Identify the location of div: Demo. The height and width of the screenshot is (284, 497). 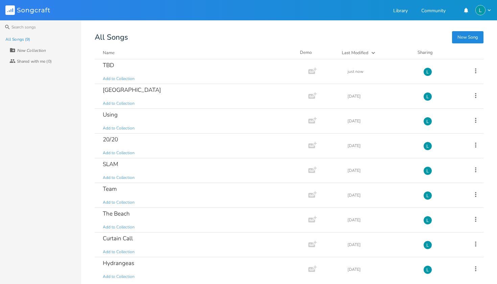
(317, 53).